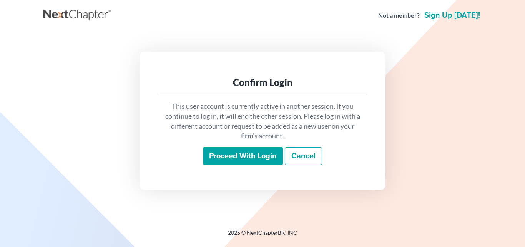 Image resolution: width=525 pixels, height=247 pixels. Describe the element at coordinates (303, 156) in the screenshot. I see `a: Cancel` at that location.